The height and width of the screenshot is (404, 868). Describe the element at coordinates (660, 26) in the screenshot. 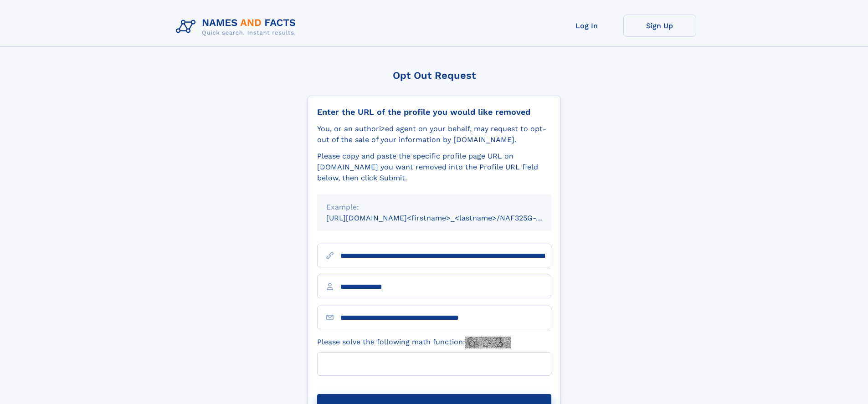

I see `a: Sign Up` at that location.